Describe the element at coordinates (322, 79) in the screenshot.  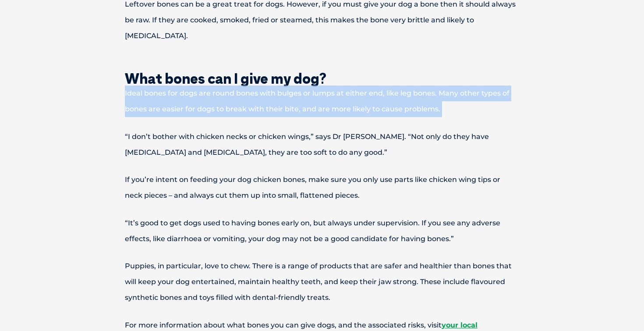
I see `h2: What bones can I give my dog?` at that location.